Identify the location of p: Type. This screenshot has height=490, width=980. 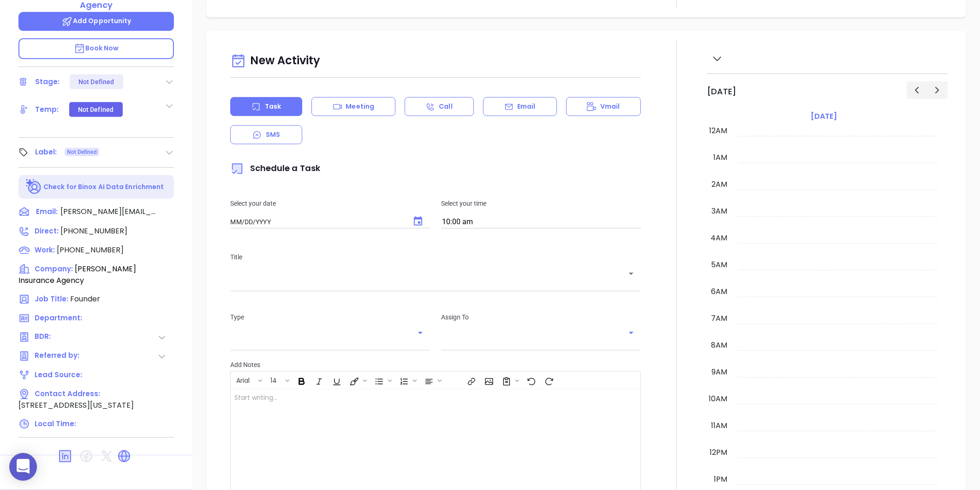
(330, 317).